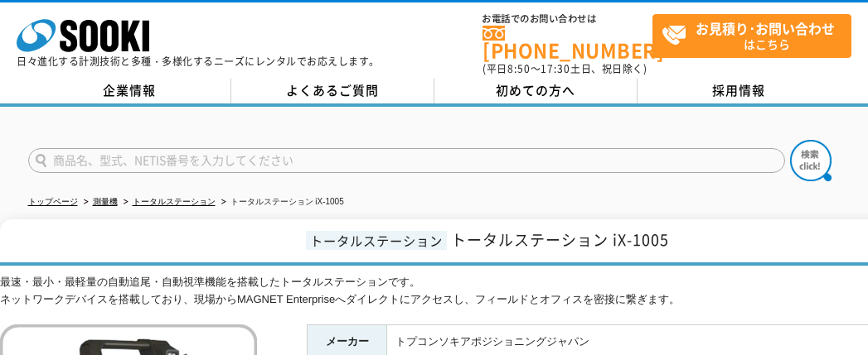 Image resolution: width=868 pixels, height=355 pixels. I want to click on span: (平日 ～ 土日、祝日除く), so click(565, 68).